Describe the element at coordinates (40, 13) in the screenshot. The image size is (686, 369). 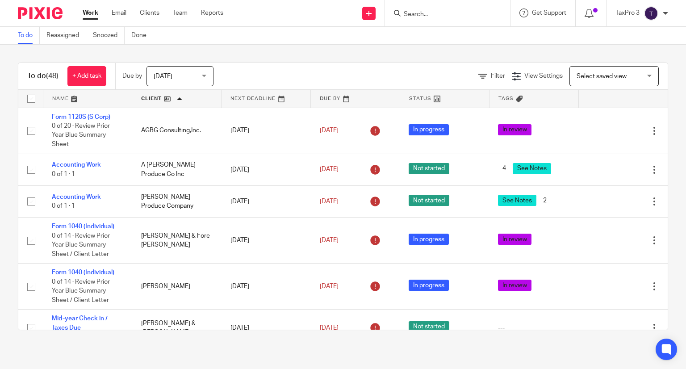
I see `img: Pixie` at that location.